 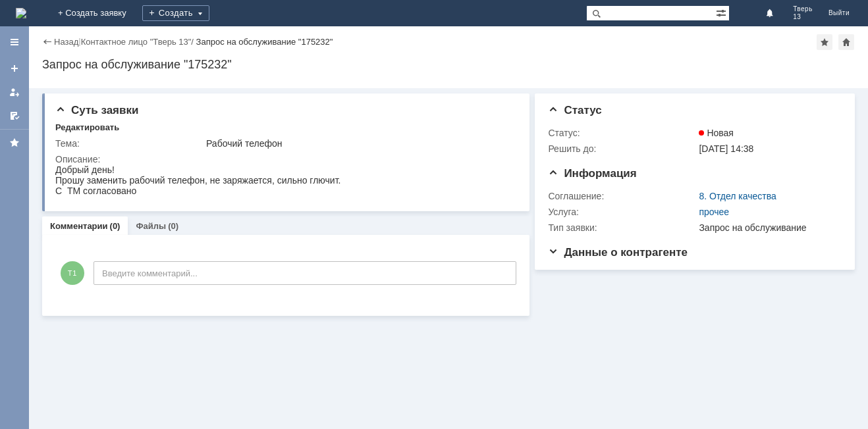 I want to click on a: Файлы, so click(x=150, y=225).